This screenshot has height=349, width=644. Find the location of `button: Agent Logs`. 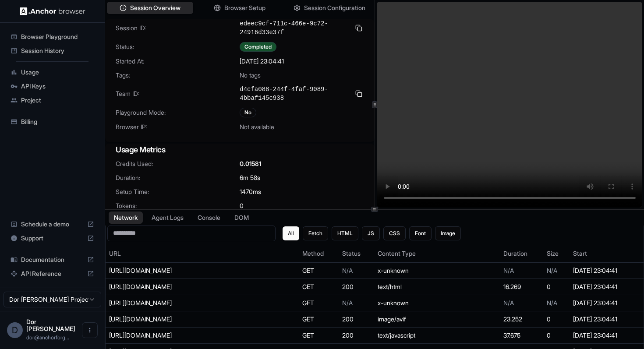

button: Agent Logs is located at coordinates (167, 218).